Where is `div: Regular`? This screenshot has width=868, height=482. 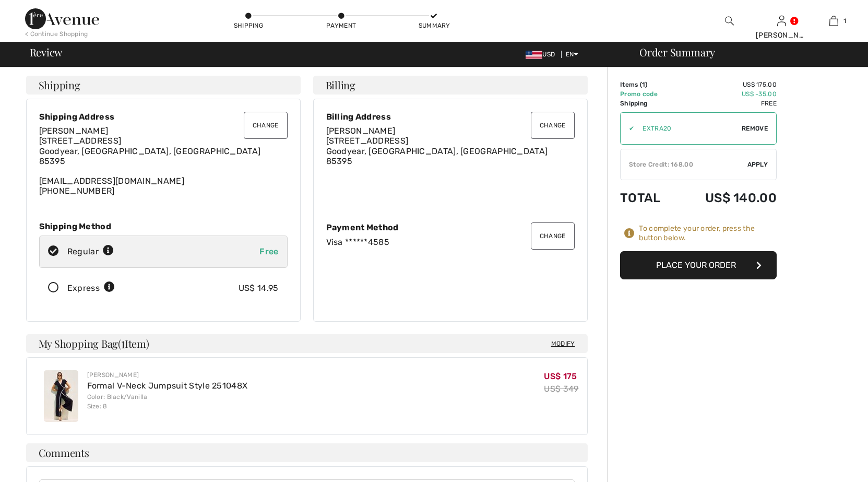
div: Regular is located at coordinates (90, 252).